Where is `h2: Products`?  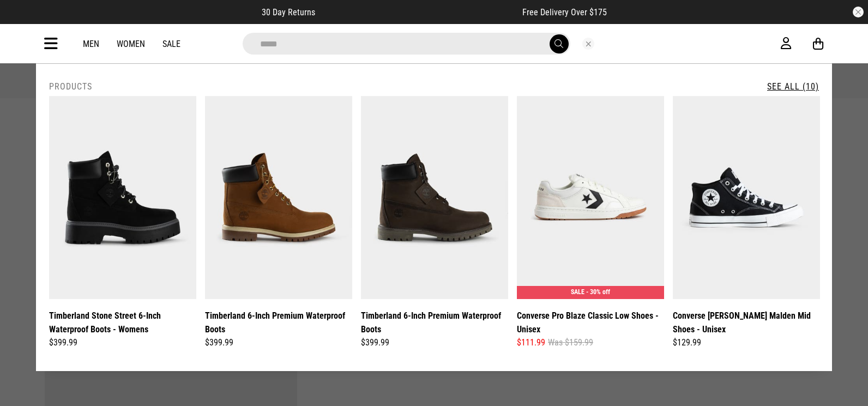
h2: Products is located at coordinates (70, 86).